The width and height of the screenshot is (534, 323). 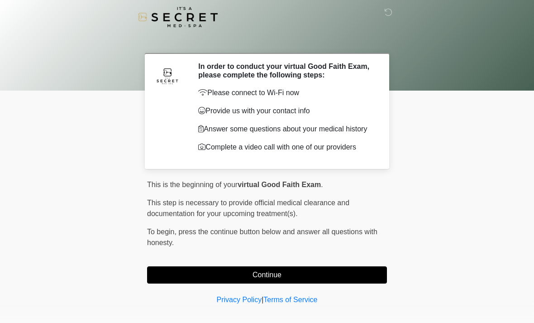 What do you see at coordinates (262, 237) in the screenshot?
I see `span: press the continue button below and answer all questions with honesty.` at bounding box center [262, 237].